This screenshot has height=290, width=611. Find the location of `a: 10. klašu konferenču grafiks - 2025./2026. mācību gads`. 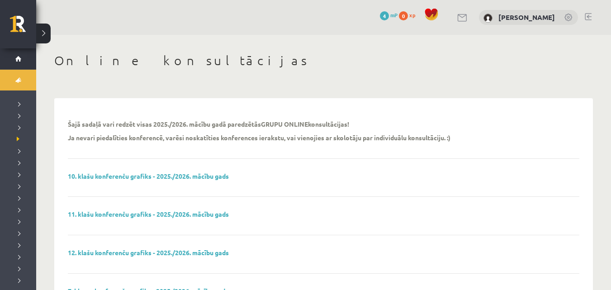

a: 10. klašu konferenču grafiks - 2025./2026. mācību gads is located at coordinates (148, 176).